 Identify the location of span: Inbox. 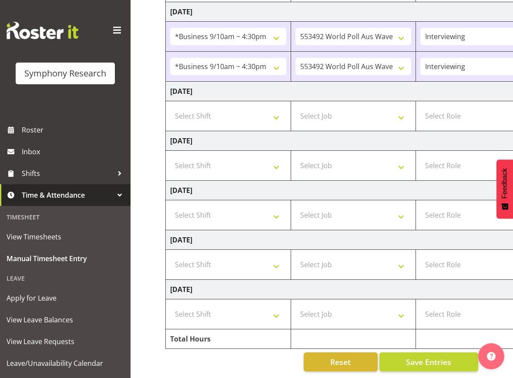
(74, 152).